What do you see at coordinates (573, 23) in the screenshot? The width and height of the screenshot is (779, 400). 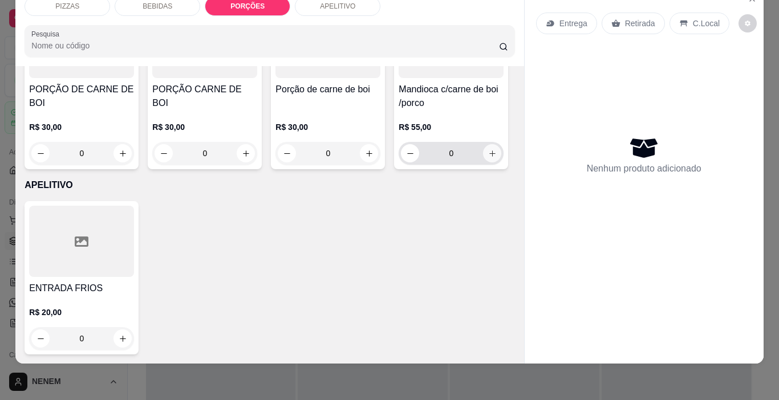 I see `p: Entrega` at bounding box center [573, 23].